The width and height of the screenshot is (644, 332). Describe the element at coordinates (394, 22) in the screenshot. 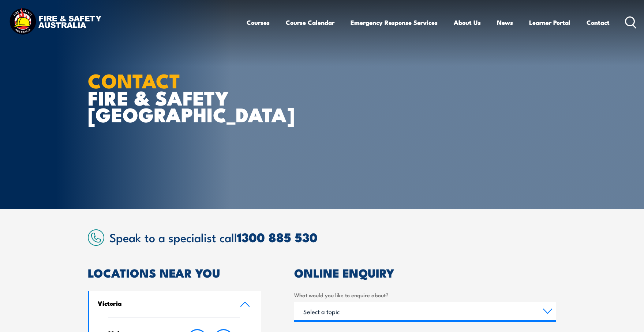

I see `a: Emergency Response Services` at that location.